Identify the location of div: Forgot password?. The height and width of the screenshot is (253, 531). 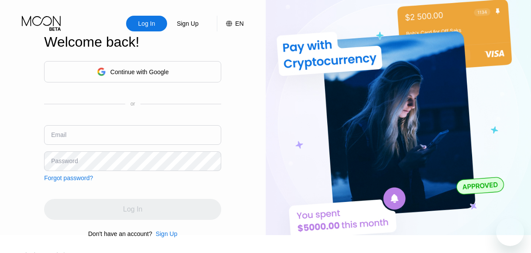
(68, 178).